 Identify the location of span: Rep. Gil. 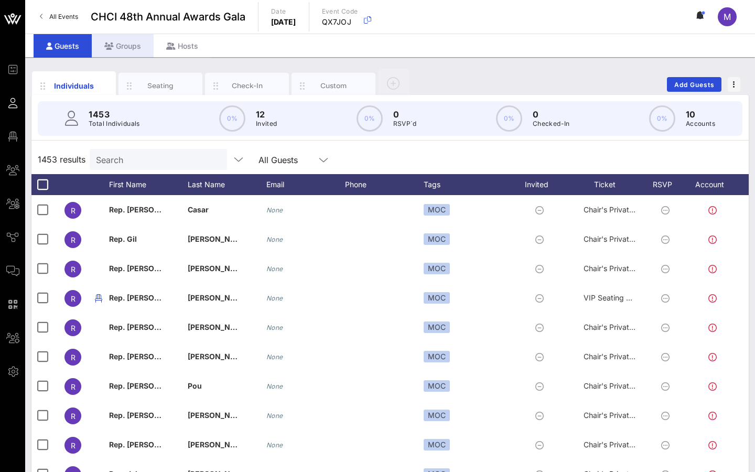
(123, 239).